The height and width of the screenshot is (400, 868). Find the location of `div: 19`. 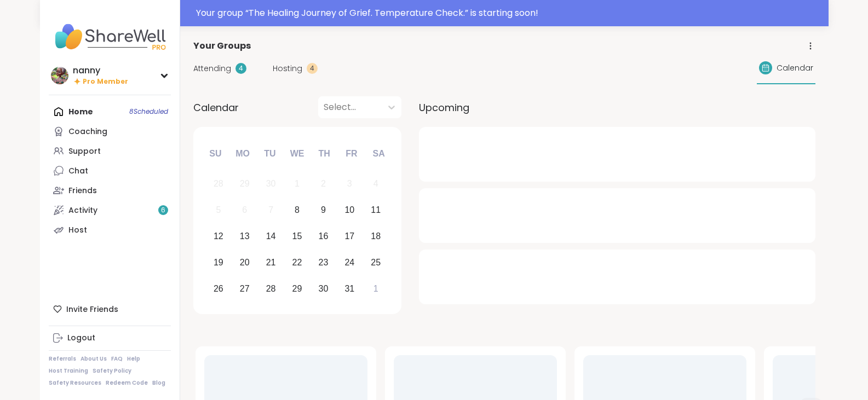

div: 19 is located at coordinates (218, 262).